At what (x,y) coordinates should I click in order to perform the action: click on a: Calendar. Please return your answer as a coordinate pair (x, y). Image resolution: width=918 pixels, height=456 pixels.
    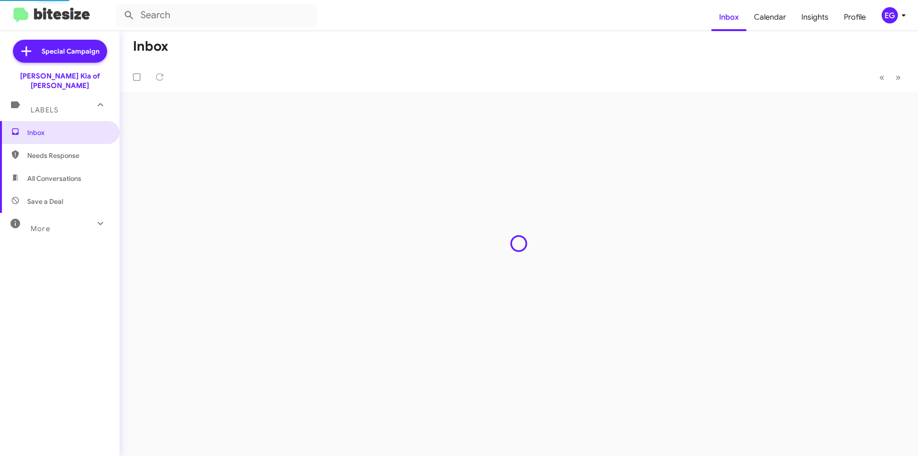
    Looking at the image, I should click on (770, 17).